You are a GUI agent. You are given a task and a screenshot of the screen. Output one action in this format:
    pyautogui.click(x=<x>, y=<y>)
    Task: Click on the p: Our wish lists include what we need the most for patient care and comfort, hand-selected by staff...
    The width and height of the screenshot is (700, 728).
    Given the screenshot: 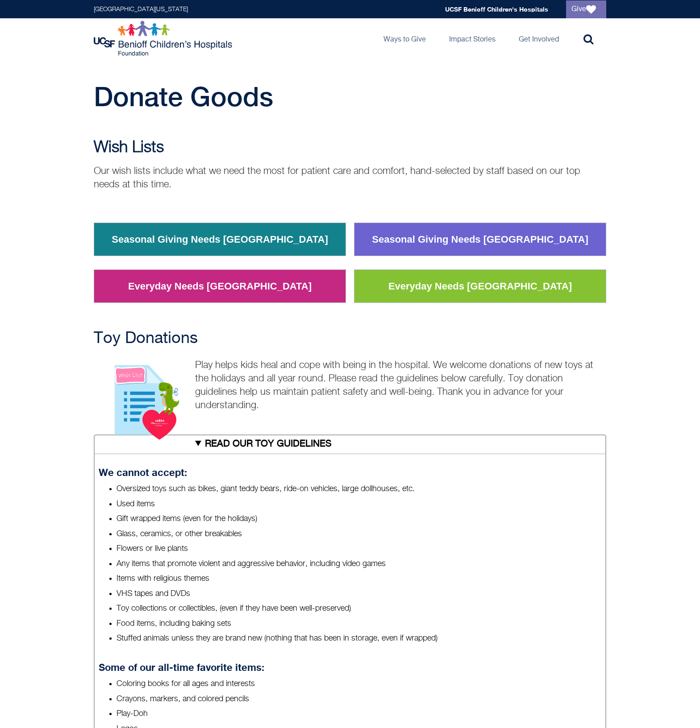 What is the action you would take?
    pyautogui.click(x=350, y=178)
    